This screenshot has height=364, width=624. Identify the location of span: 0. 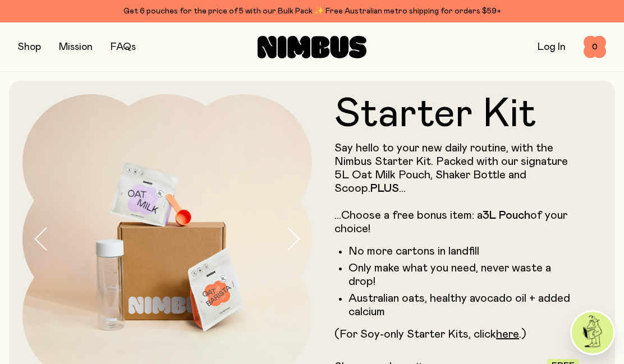
(595, 47).